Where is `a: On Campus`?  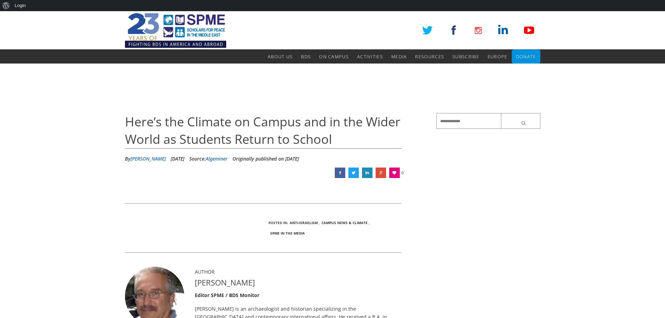
a: On Campus is located at coordinates (334, 57).